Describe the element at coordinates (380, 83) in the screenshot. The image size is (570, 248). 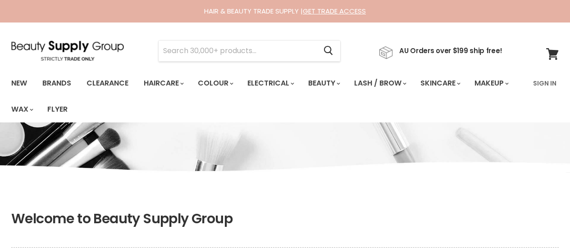
I see `a: Lash / Brow` at that location.